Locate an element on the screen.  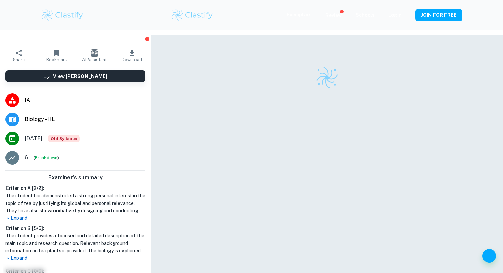
p: 6 is located at coordinates (26, 158).